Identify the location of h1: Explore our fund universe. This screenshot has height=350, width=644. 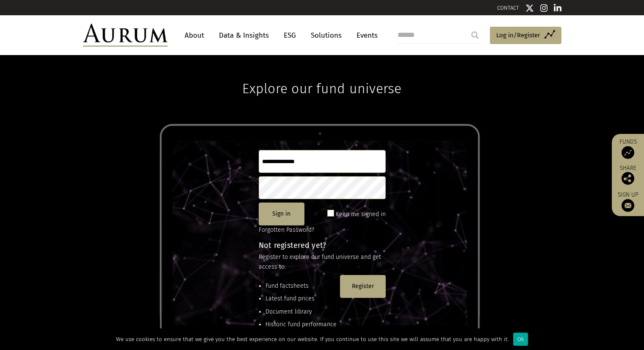
(322, 76).